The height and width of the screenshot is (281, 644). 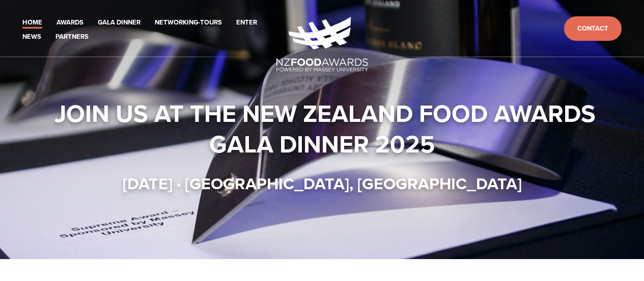 I want to click on strong: Join us at the New Zealand Food Awards Gala Dinner 2025, so click(x=328, y=129).